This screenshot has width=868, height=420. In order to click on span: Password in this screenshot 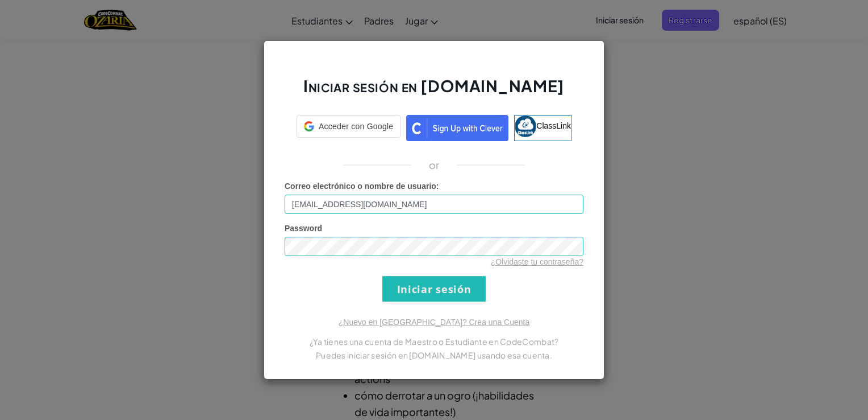, I will do `click(303, 228)`.